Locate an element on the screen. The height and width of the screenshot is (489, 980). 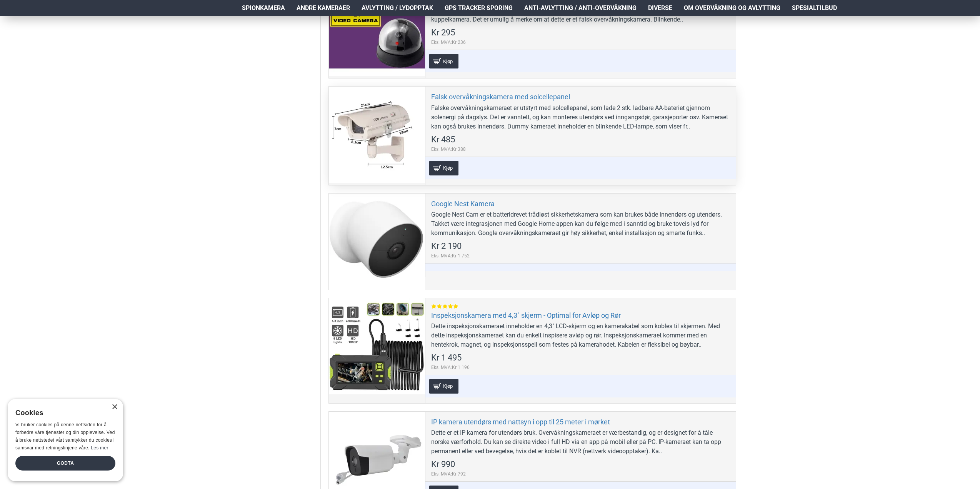
a: Google Nest Kamera Google Nest Kamera is located at coordinates (377, 241).